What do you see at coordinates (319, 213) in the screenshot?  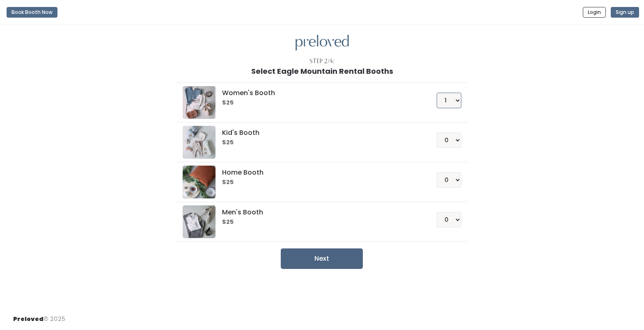 I see `h5: Men's Booth` at bounding box center [319, 213].